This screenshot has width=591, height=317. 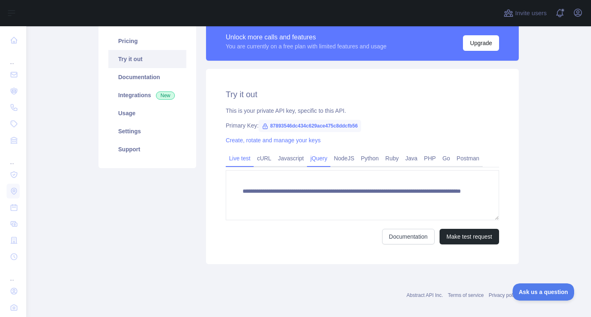 What do you see at coordinates (362, 111) in the screenshot?
I see `div: This is your private API key, specific to this API.` at bounding box center [362, 111].